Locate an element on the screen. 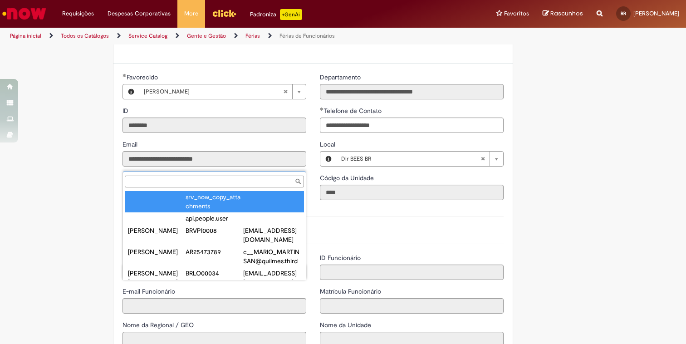 This screenshot has width=686, height=344. div: srv_now_copy_attachments is located at coordinates (214, 201).